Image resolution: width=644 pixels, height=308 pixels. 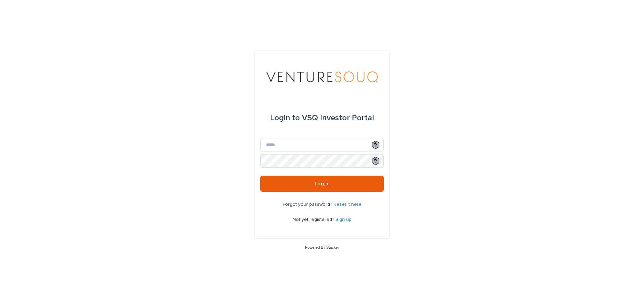 What do you see at coordinates (322, 247) in the screenshot?
I see `a: Powered By Stacker` at bounding box center [322, 247].